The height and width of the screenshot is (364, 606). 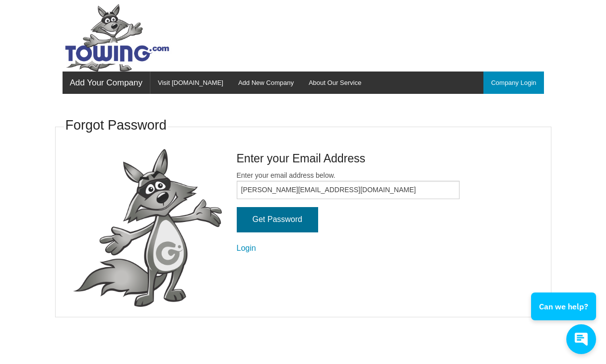 What do you see at coordinates (44, 41) in the screenshot?
I see `div: Can we help?` at bounding box center [44, 41].